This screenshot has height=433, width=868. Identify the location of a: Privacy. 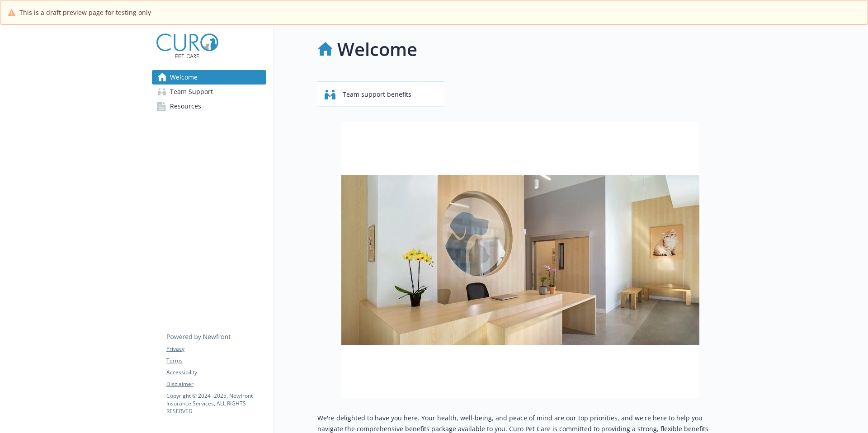
(216, 349).